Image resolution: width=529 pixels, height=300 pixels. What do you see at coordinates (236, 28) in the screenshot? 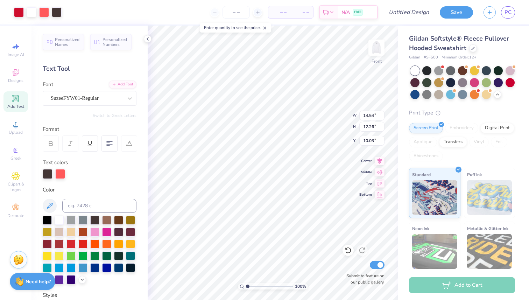
I see `div: Enter quantity to see the price.` at bounding box center [236, 28].